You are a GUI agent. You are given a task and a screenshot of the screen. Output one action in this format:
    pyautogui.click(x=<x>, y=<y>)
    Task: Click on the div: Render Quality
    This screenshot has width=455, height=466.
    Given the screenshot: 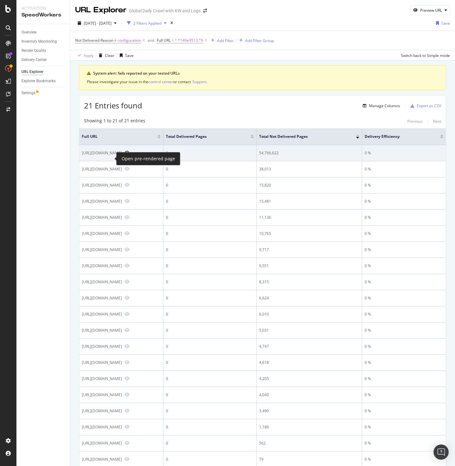 What is the action you would take?
    pyautogui.click(x=34, y=51)
    